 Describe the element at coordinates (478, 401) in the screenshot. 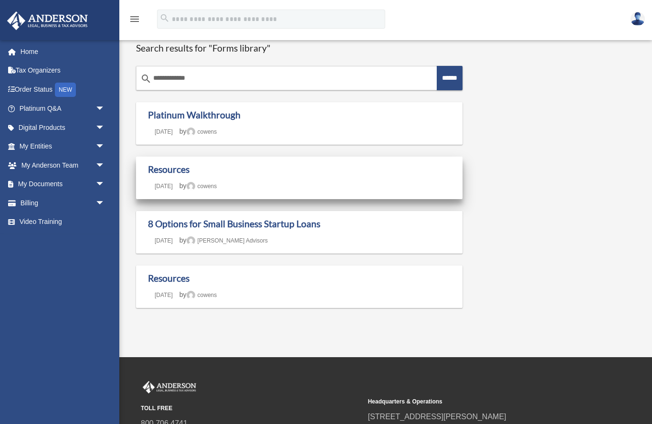

I see `small: Headquarters & Operations` at that location.